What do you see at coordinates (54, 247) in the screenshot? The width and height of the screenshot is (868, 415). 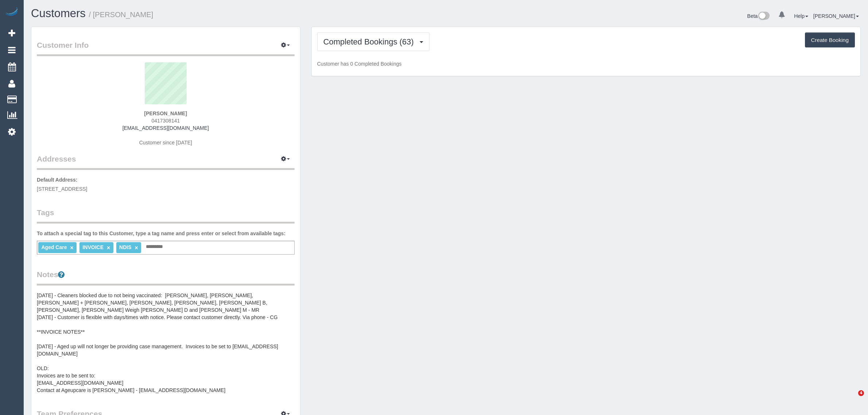 I see `span: Aged Care` at bounding box center [54, 247].